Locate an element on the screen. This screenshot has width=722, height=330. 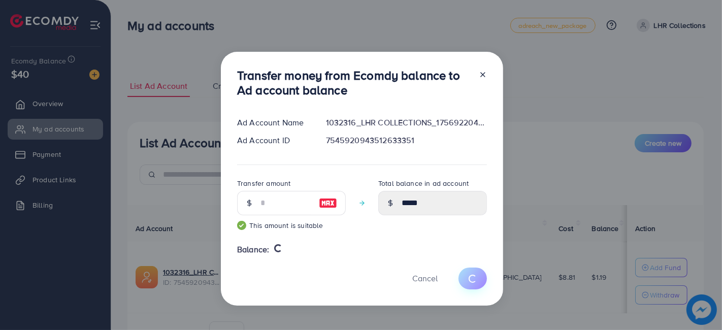
div: Ad Account Name is located at coordinates (273, 122).